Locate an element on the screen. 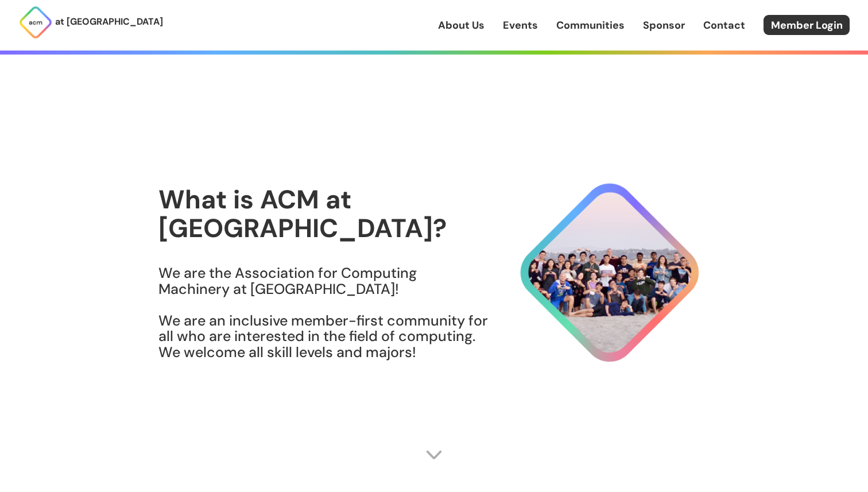  img: ACM Logo is located at coordinates (36, 22).